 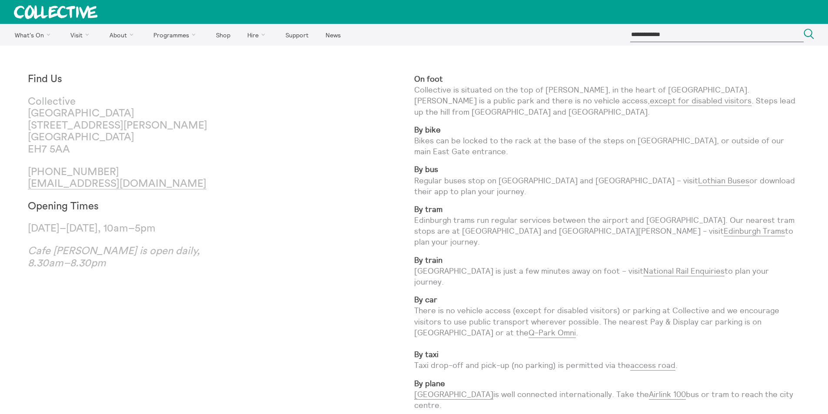 I want to click on a: Support, so click(x=297, y=35).